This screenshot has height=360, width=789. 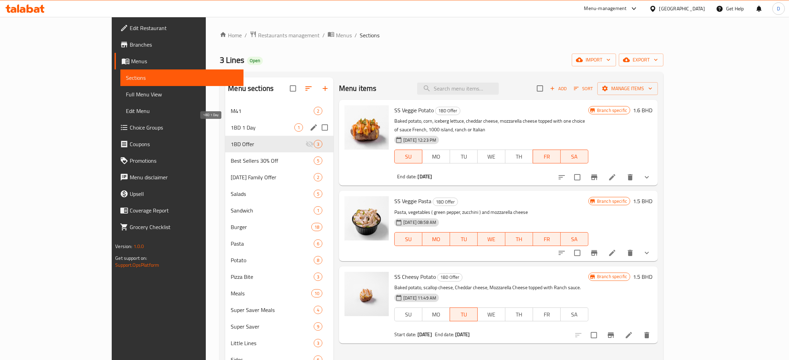 I want to click on span: Choice Groups, so click(x=184, y=128).